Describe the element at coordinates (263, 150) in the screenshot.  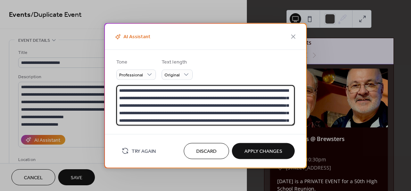
I see `button: Apply Changes` at that location.